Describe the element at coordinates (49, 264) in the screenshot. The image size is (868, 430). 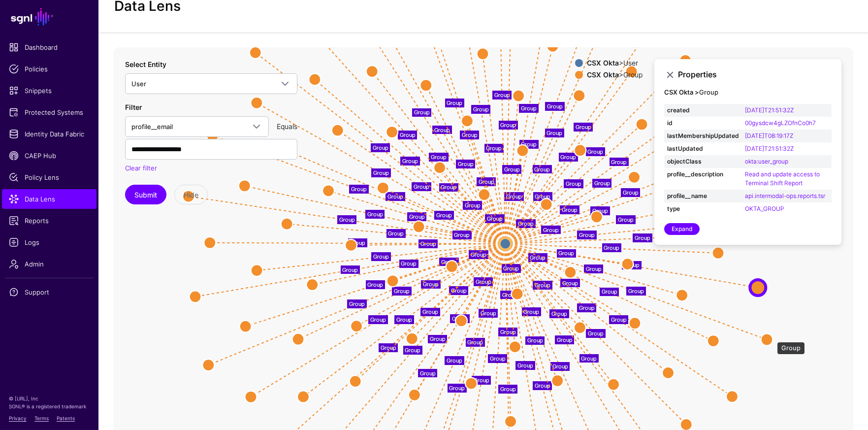
I see `span: Admin` at that location.